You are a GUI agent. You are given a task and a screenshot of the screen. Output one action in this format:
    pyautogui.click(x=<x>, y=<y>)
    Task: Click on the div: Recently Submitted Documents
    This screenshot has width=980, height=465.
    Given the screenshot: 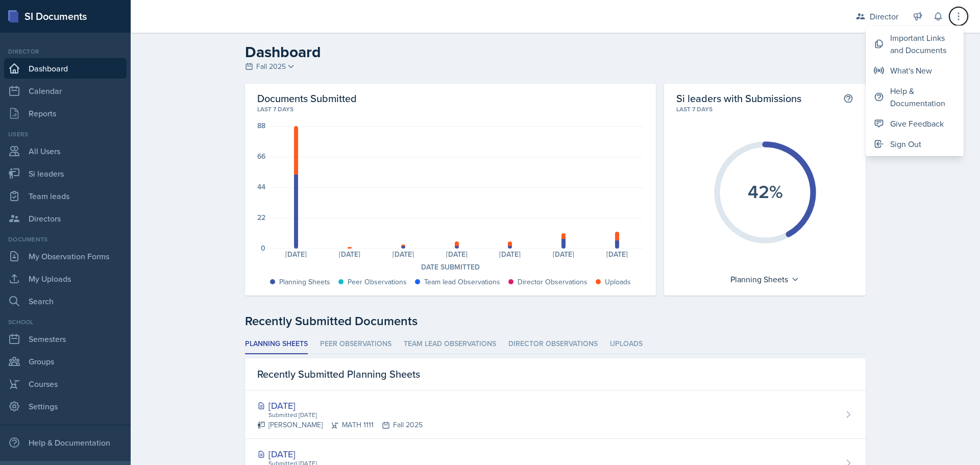 What is the action you would take?
    pyautogui.click(x=556, y=321)
    